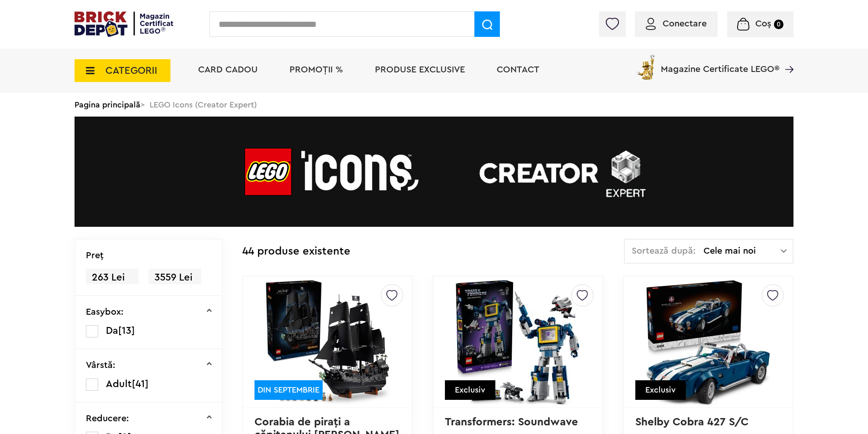 This screenshot has width=868, height=434. Describe the element at coordinates (763, 24) in the screenshot. I see `span: Coș` at that location.